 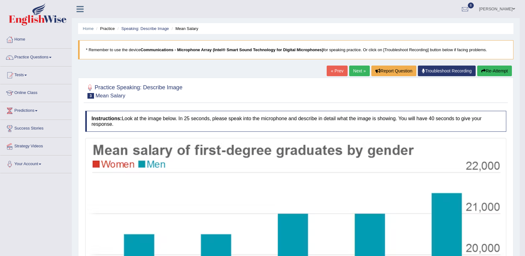 I want to click on a: Troubleshoot Recording, so click(x=447, y=71).